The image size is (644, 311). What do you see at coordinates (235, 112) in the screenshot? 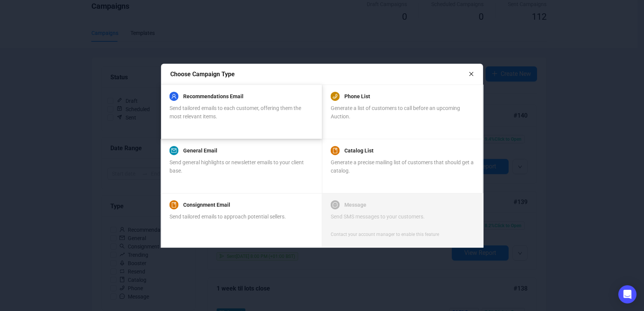
I see `span: Send tailored emails to each customer, offering them the most relevant items.` at bounding box center [235, 112].